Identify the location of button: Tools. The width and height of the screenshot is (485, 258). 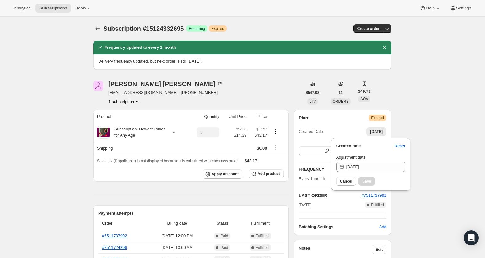
(84, 8).